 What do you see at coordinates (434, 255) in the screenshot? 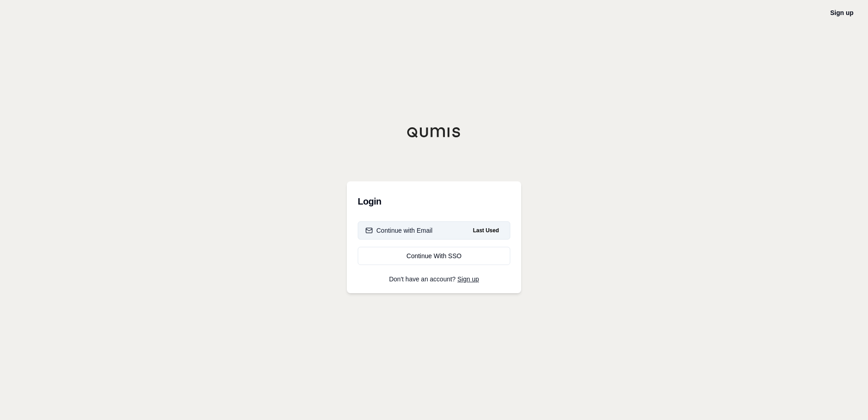
I see `div: Continue With SSO` at bounding box center [434, 255].